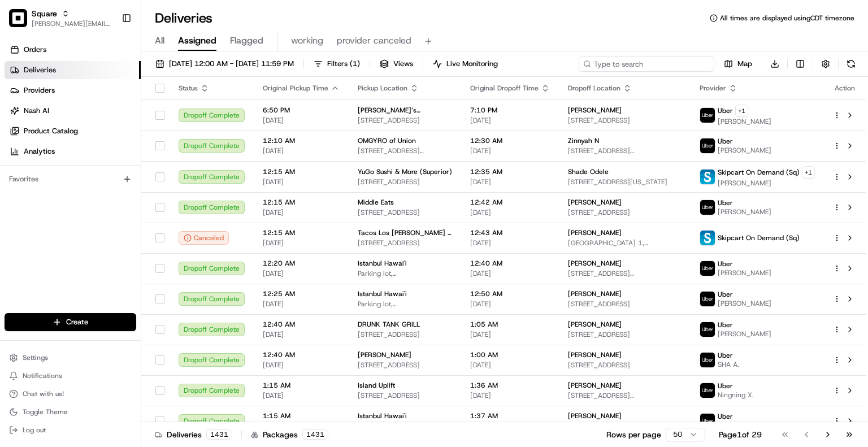 Image resolution: width=868 pixels, height=447 pixels. Describe the element at coordinates (70, 412) in the screenshot. I see `button: Toggle Theme` at that location.